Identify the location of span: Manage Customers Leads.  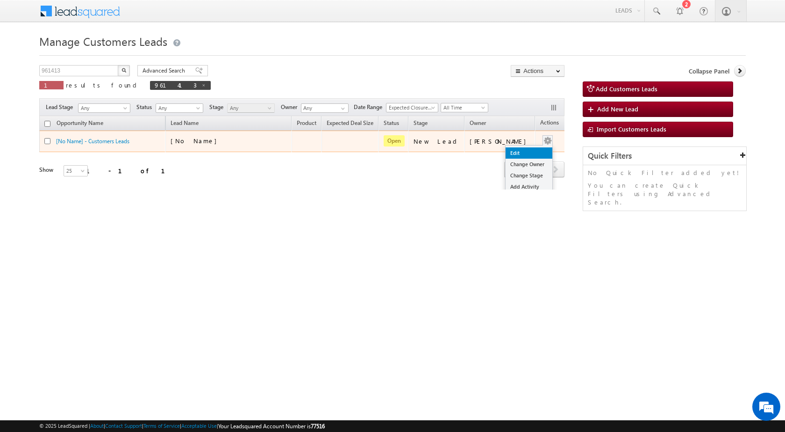
(103, 41).